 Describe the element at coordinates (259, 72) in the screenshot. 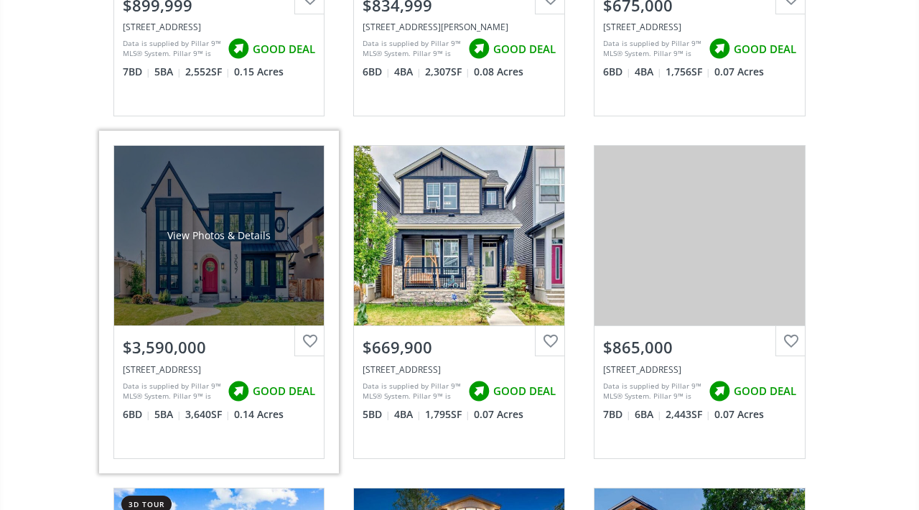

I see `span: 0.15 Acres` at that location.